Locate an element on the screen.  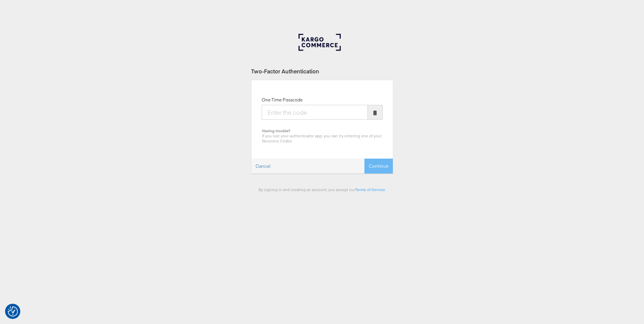
b: Having trouble? is located at coordinates (276, 131).